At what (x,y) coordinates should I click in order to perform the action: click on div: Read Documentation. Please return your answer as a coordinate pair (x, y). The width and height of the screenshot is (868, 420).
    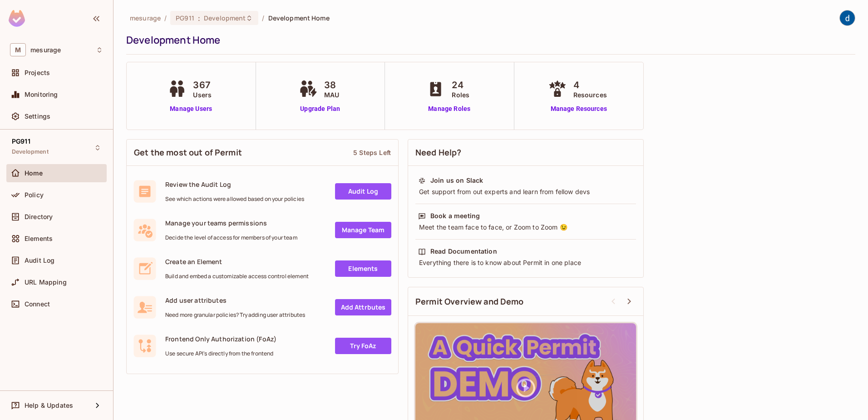
    Looking at the image, I should click on (464, 252).